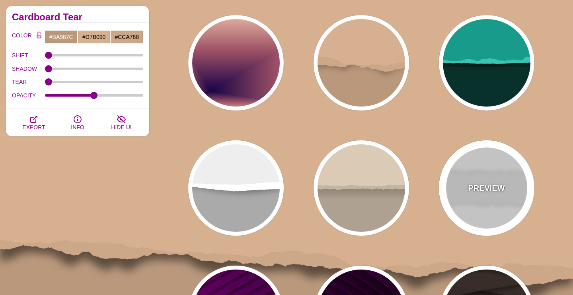  Describe the element at coordinates (236, 188) in the screenshot. I see `button: soft paper tear background` at that location.